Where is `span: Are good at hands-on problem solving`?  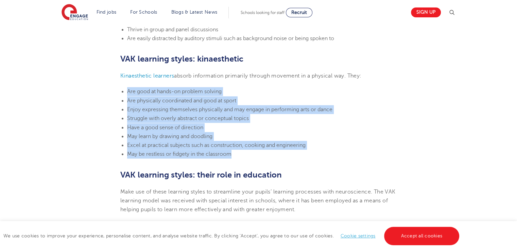 span: Are good at hands-on problem solving is located at coordinates (174, 91).